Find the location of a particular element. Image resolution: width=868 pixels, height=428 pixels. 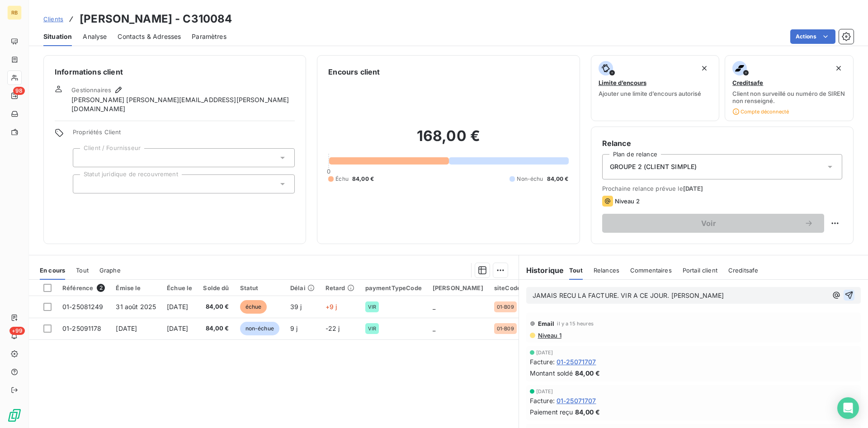

div: Retard is located at coordinates (340, 288).